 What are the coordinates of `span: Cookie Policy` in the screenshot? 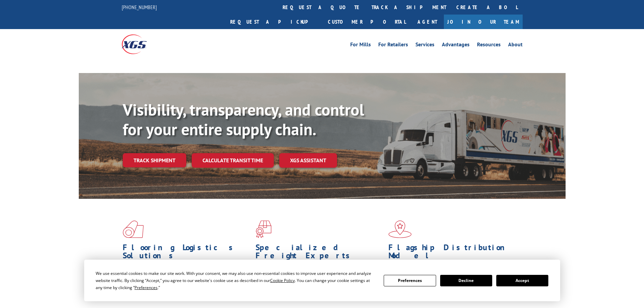 It's located at (282, 280).